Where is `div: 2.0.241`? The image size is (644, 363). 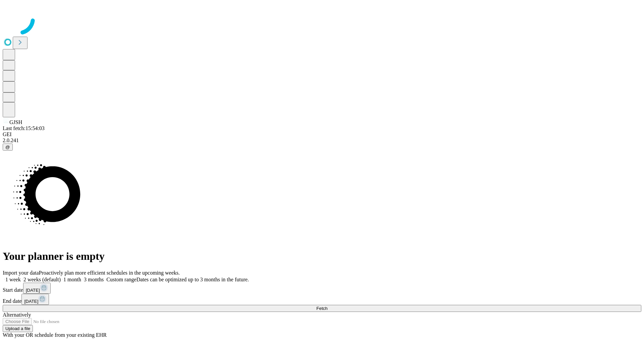 div: 2.0.241 is located at coordinates (322, 140).